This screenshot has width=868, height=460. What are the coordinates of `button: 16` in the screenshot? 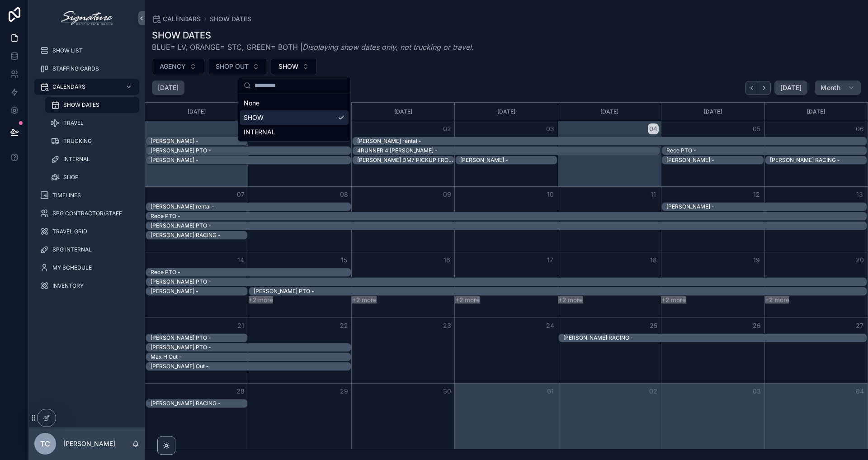 It's located at (447, 260).